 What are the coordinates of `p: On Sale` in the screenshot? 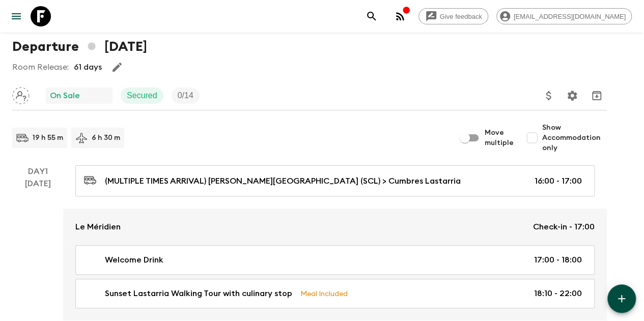 It's located at (65, 96).